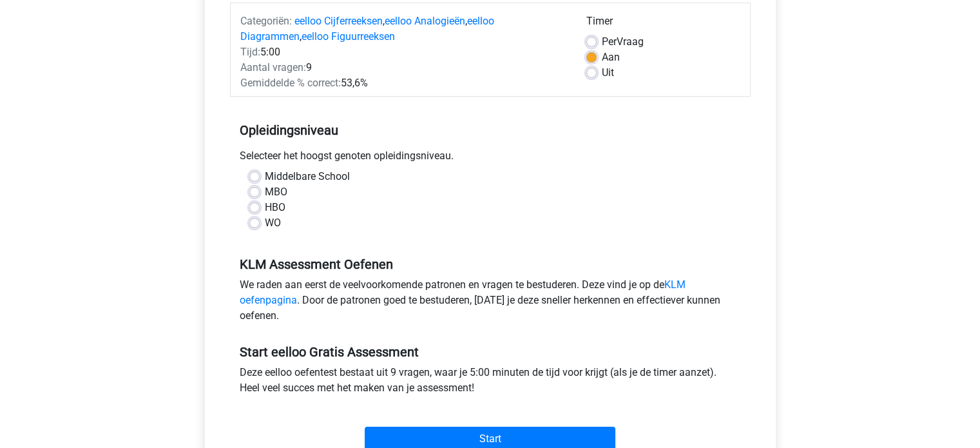  I want to click on h5: KLM Assessment Oefenen, so click(490, 264).